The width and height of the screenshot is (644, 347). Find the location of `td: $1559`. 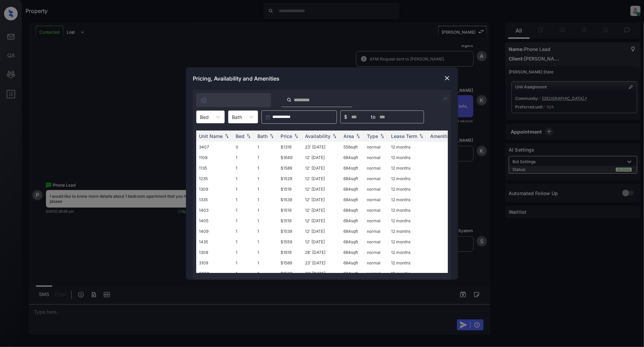

td: $1559 is located at coordinates (290, 242).